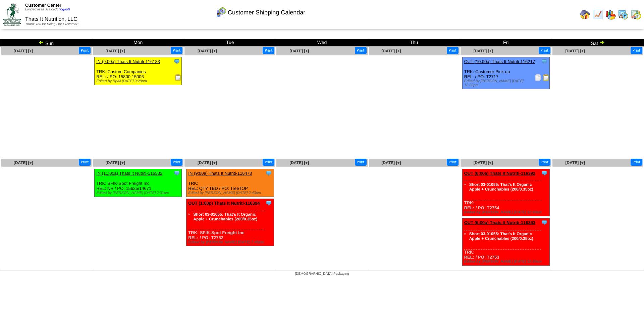 The image size is (644, 317). Describe the element at coordinates (414, 43) in the screenshot. I see `td: Thu` at that location.